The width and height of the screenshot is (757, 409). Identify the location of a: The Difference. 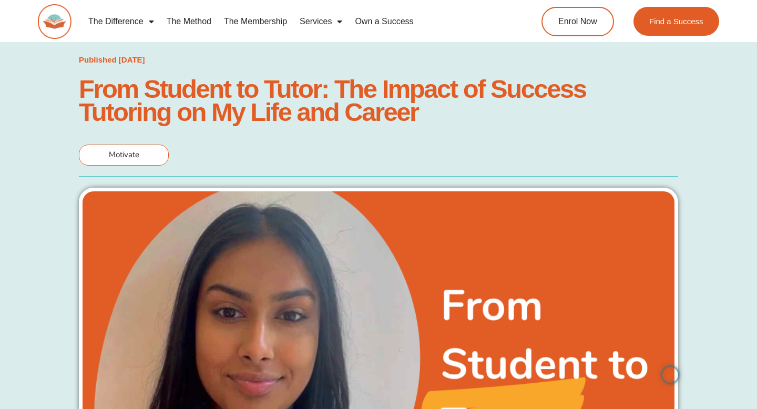
(121, 22).